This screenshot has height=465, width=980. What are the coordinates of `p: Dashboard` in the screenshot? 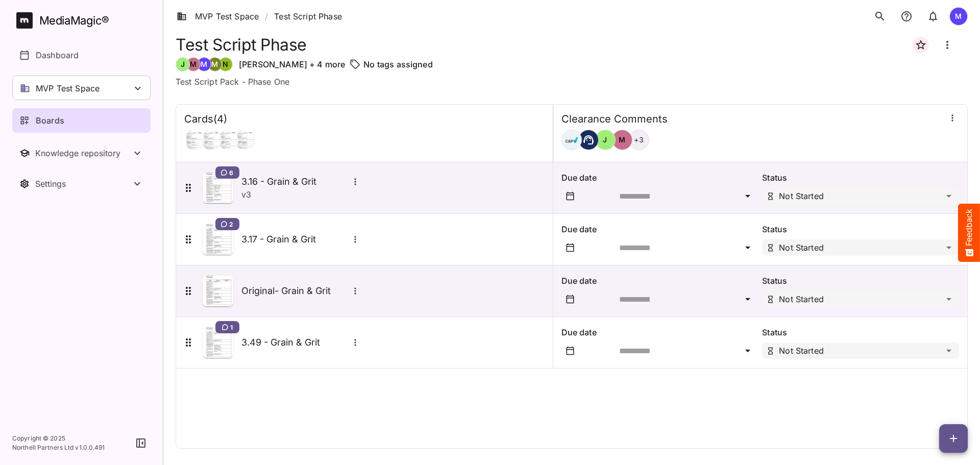 It's located at (57, 55).